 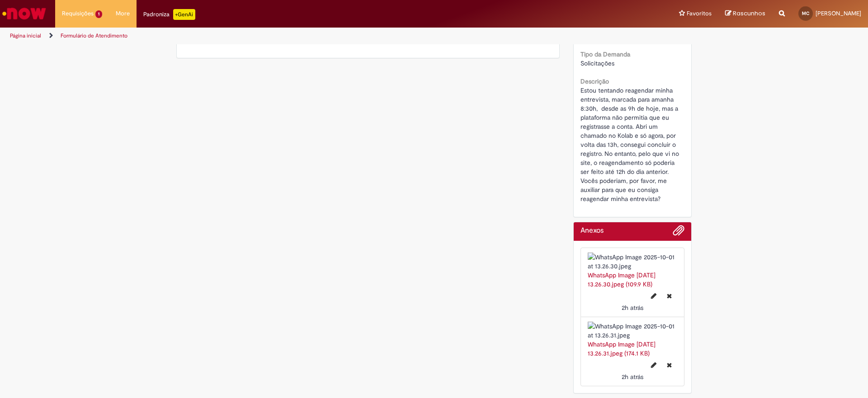 I want to click on button: Editar nome de arquivo WhatsApp Image 2025-10-01 at 13.26.31.jpeg, so click(x=654, y=365).